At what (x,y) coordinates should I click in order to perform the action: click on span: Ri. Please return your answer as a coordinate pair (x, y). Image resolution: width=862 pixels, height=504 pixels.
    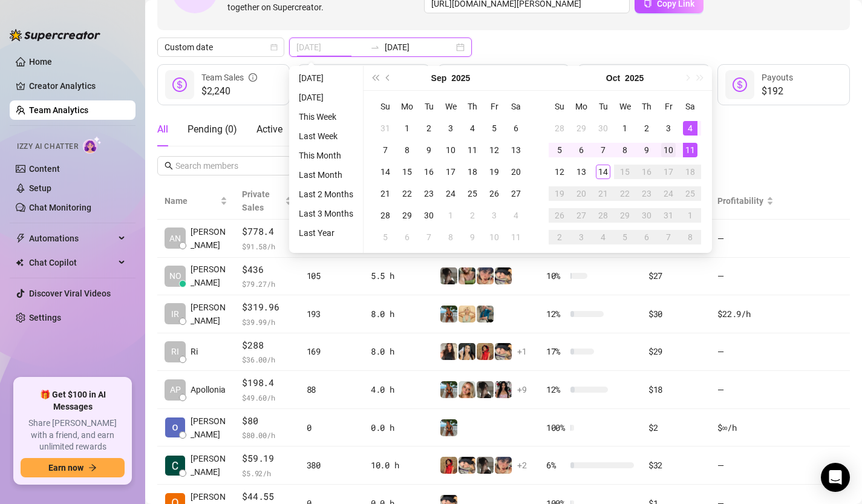
    Looking at the image, I should click on (194, 351).